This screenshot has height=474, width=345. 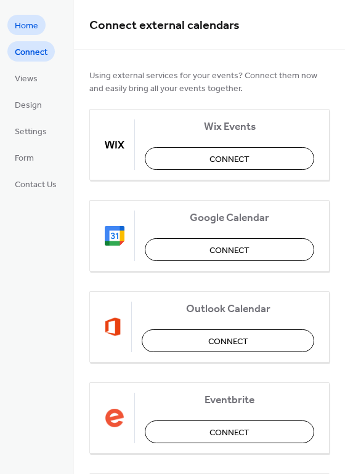 What do you see at coordinates (209, 82) in the screenshot?
I see `span: Using external services for your events? Connect them now and easily bring all your events together.` at bounding box center [209, 82].